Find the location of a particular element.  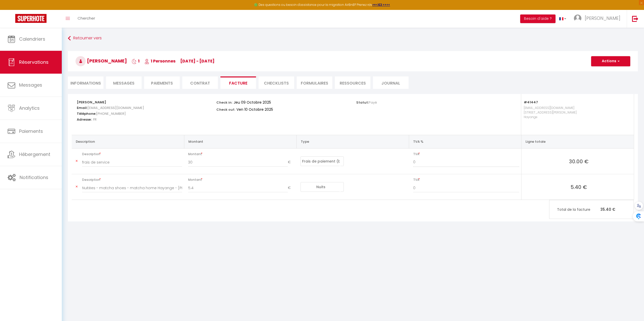

th: Type is located at coordinates (353, 142).